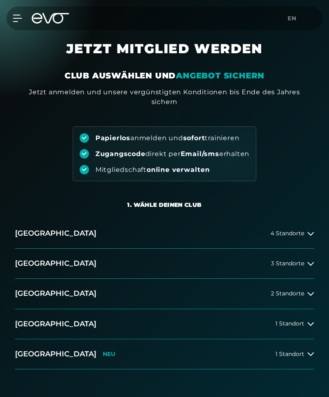  What do you see at coordinates (179, 170) in the screenshot?
I see `strong: online verwalten` at bounding box center [179, 170].